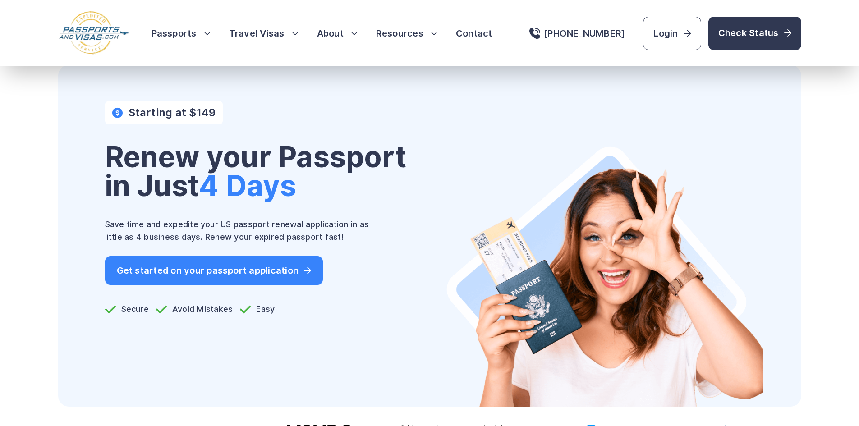 Image resolution: width=859 pixels, height=426 pixels. What do you see at coordinates (248, 185) in the screenshot?
I see `span: 4 Days` at bounding box center [248, 185].